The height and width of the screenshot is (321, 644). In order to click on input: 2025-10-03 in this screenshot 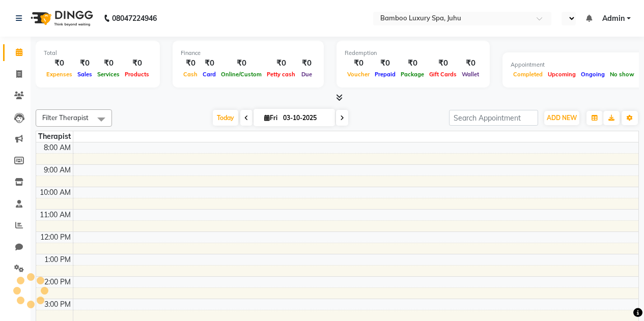, I will do `click(306, 118)`.